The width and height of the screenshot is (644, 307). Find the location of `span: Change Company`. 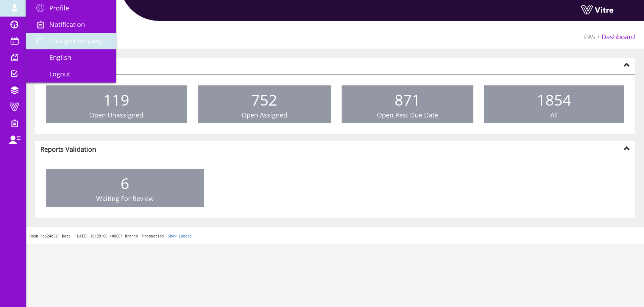

span: Change Company is located at coordinates (76, 40).